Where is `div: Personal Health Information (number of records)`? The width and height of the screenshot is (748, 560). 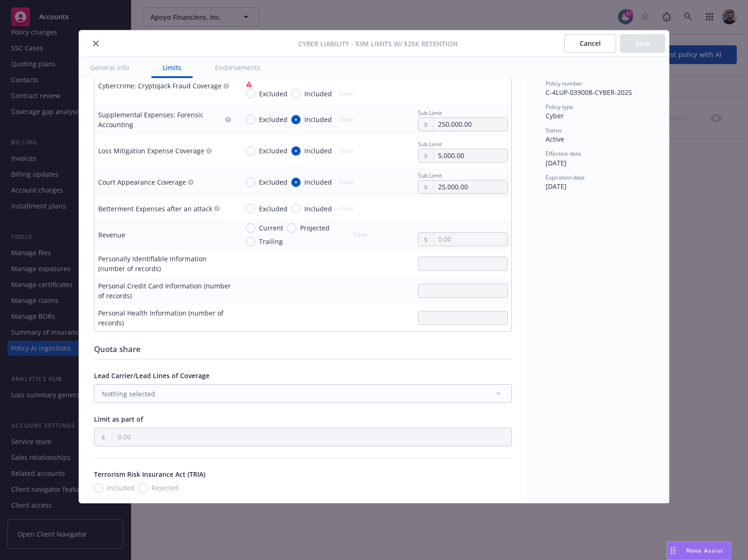
div: Personal Health Information (number of records) is located at coordinates (165, 318).